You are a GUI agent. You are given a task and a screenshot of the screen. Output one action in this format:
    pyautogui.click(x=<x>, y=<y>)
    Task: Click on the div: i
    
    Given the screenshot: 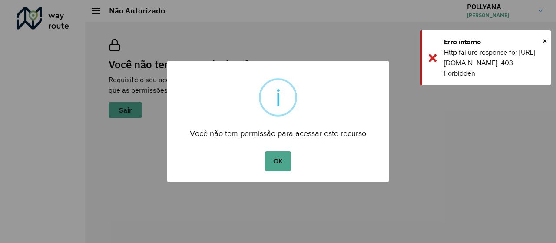 What is the action you would take?
    pyautogui.click(x=278, y=97)
    